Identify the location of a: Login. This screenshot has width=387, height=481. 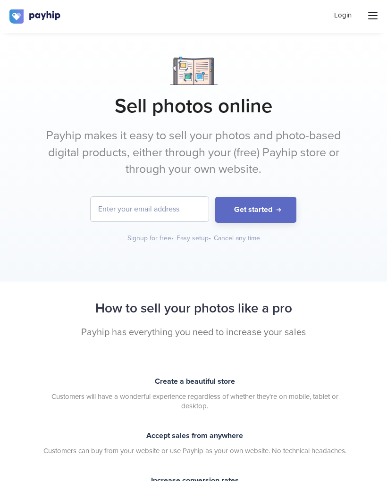
(343, 15).